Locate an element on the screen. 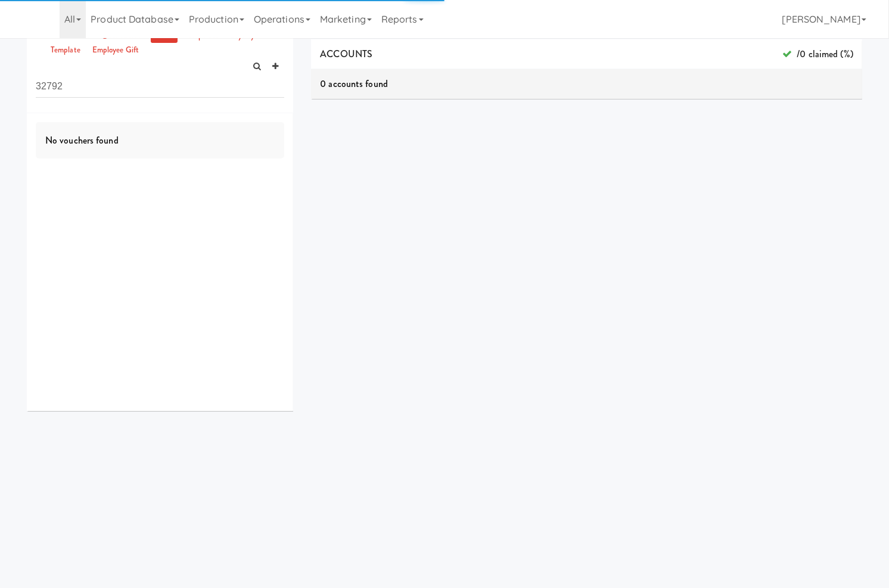 The image size is (889, 588). div: 0 accounts found is located at coordinates (586, 84).